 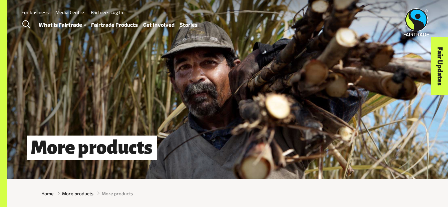 I want to click on a: What is Fairtrade, so click(x=62, y=25).